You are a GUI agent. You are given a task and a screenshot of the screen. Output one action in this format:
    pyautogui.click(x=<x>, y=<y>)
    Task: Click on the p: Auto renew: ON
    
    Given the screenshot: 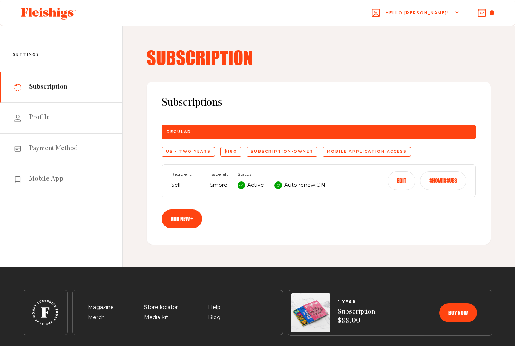 What is the action you would take?
    pyautogui.click(x=305, y=185)
    